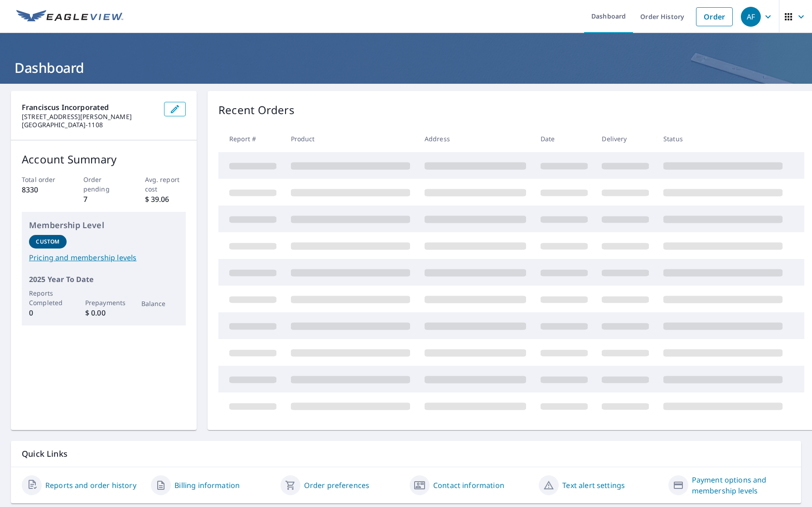  What do you see at coordinates (89, 107) in the screenshot?
I see `p: Franciscus Incorporated` at bounding box center [89, 107].